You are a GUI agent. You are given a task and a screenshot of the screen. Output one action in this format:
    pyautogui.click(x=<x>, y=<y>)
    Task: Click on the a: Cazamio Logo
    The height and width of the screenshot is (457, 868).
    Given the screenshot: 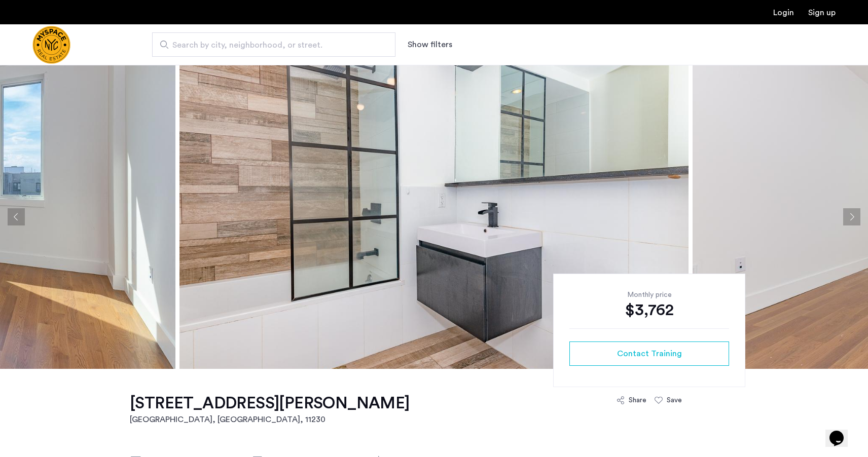 What is the action you would take?
    pyautogui.click(x=52, y=44)
    